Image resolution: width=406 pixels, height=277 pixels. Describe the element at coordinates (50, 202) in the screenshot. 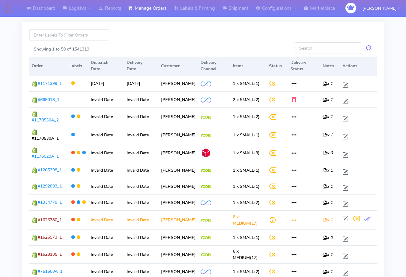

I see `span: #1334778_1` at that location.